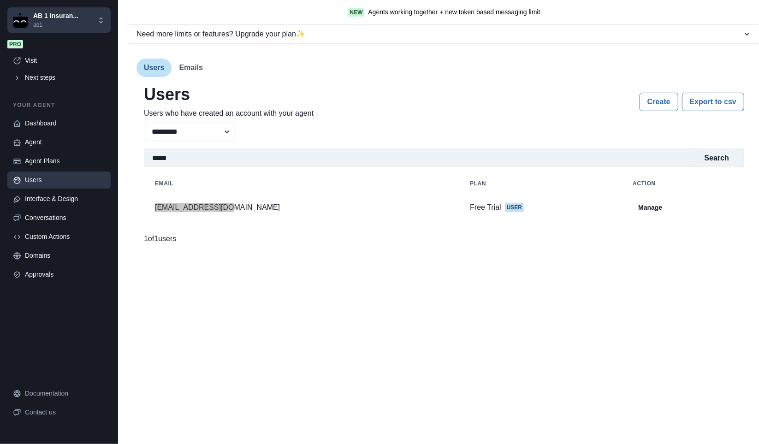 The width and height of the screenshot is (759, 444). Describe the element at coordinates (59, 393) in the screenshot. I see `a: Documentation` at that location.